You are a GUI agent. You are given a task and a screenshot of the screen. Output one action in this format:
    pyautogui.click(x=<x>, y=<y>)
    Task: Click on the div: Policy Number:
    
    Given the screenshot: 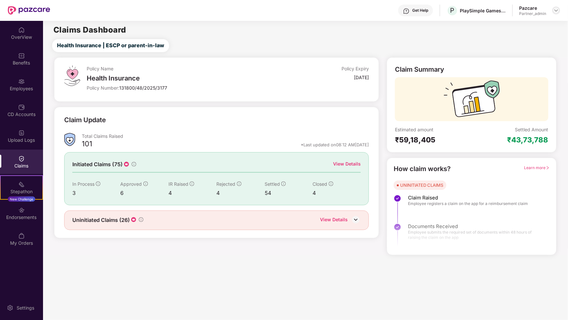 What is the action you would take?
    pyautogui.click(x=181, y=88)
    